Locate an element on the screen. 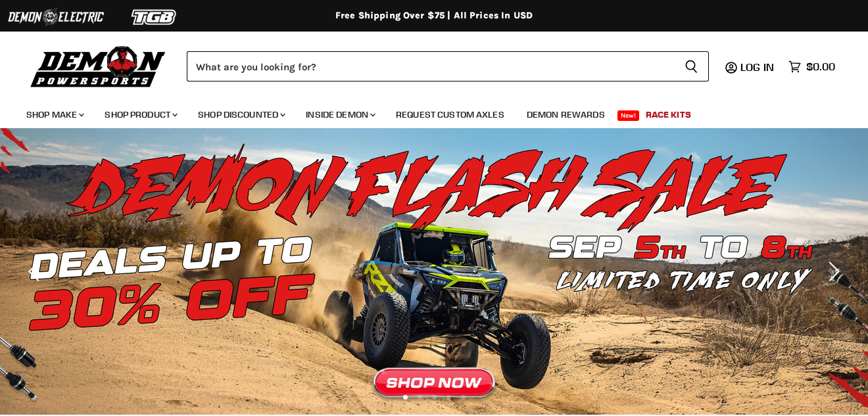 Image resolution: width=868 pixels, height=416 pixels. a: $0.00 is located at coordinates (812, 66).